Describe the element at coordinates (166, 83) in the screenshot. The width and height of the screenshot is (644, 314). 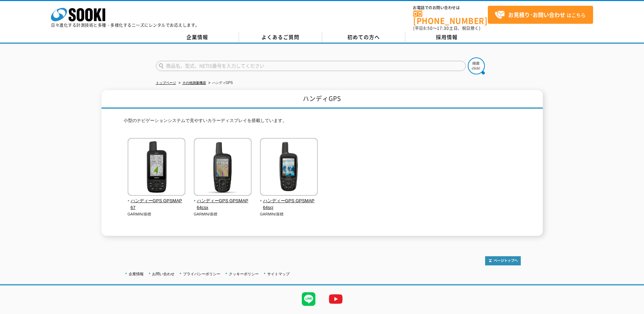
I see `a: トップページ` at that location.